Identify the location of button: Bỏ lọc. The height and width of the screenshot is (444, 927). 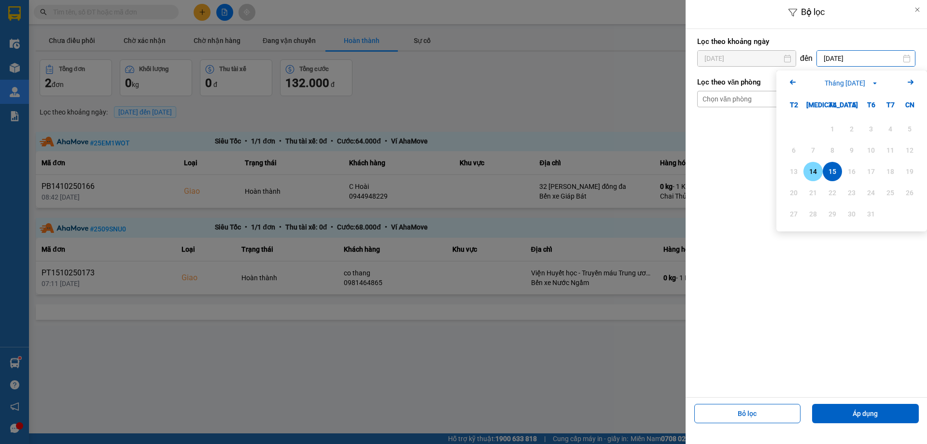
(747, 413).